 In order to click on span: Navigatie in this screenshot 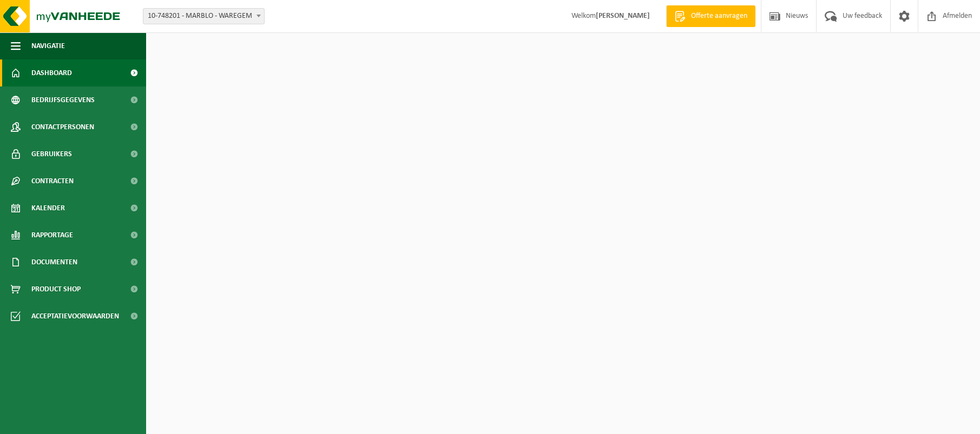, I will do `click(48, 46)`.